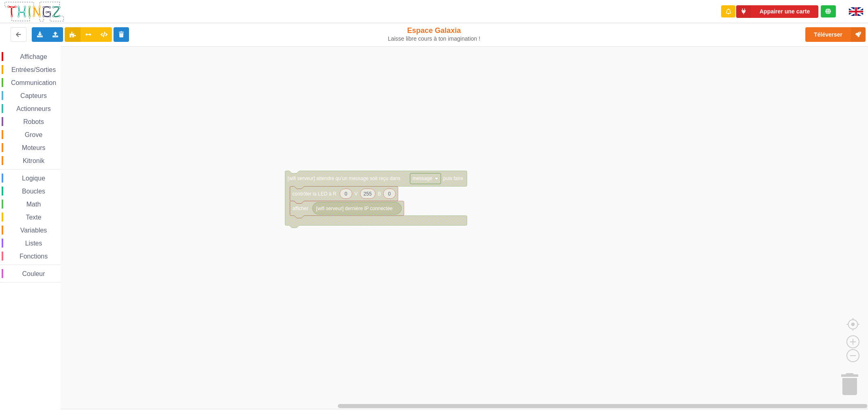  Describe the element at coordinates (315, 194) in the screenshot. I see `text: contrôler la LED à R` at that location.